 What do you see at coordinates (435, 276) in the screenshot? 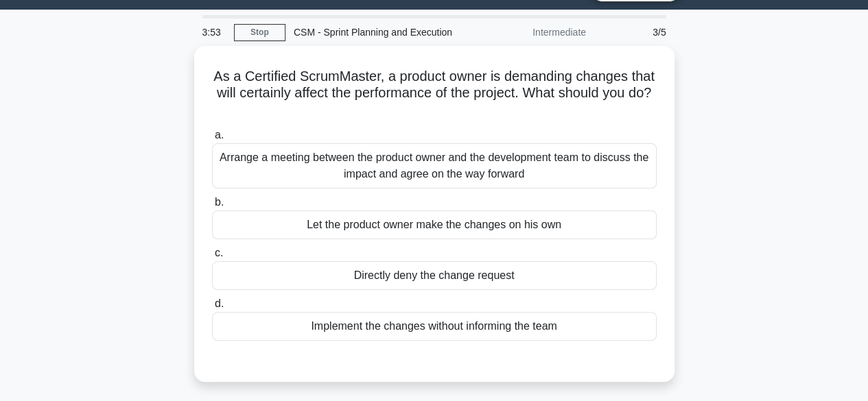
I see `div: Directly deny the change request` at bounding box center [435, 276].